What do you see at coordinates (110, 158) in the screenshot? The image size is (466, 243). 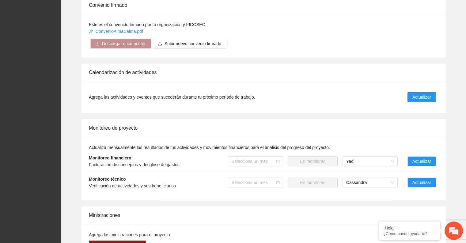 I see `strong: Monitoreo financiero` at bounding box center [110, 158].